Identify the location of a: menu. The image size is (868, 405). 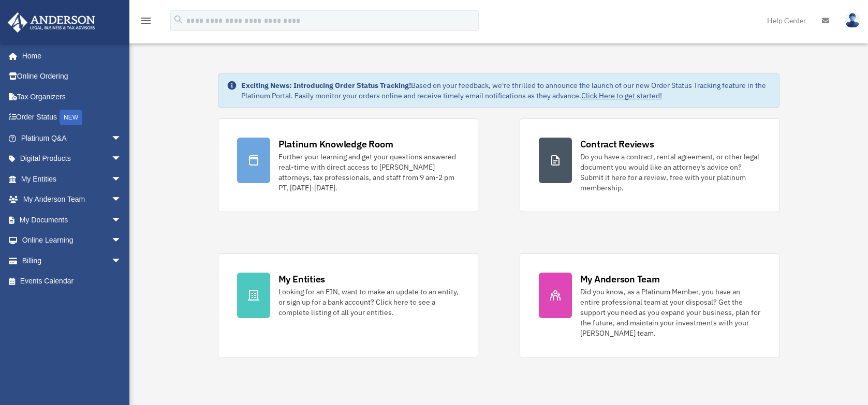
(146, 22).